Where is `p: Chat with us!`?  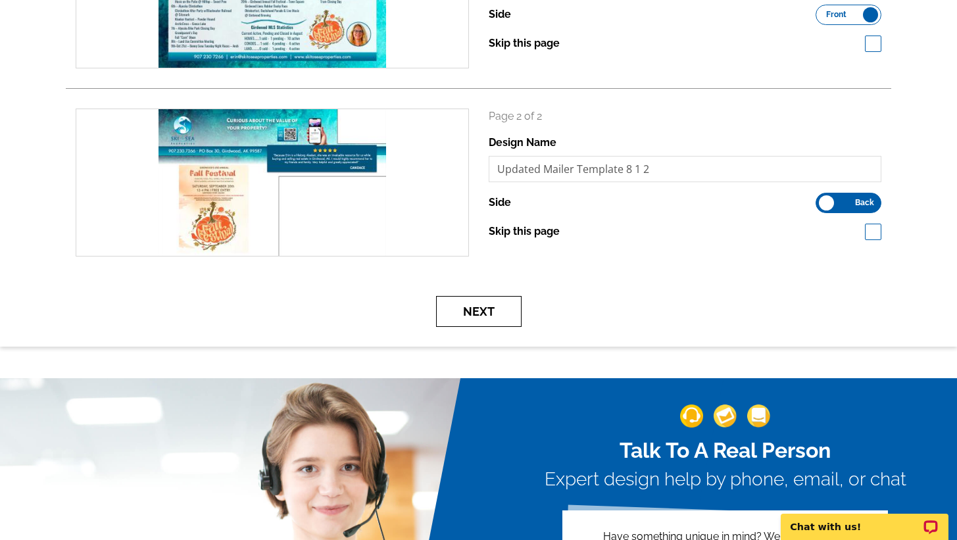
p: Chat with us! is located at coordinates (83, 28).